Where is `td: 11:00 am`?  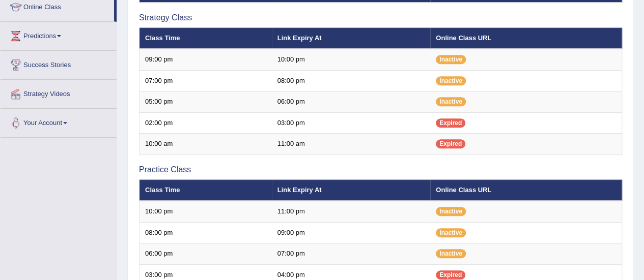 td: 11:00 am is located at coordinates (351, 145).